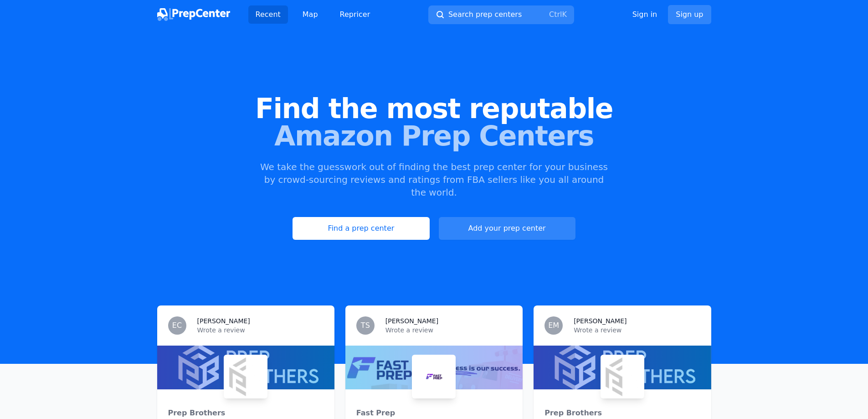 The width and height of the screenshot is (868, 419). What do you see at coordinates (485, 15) in the screenshot?
I see `span: Search prep centers` at bounding box center [485, 15].